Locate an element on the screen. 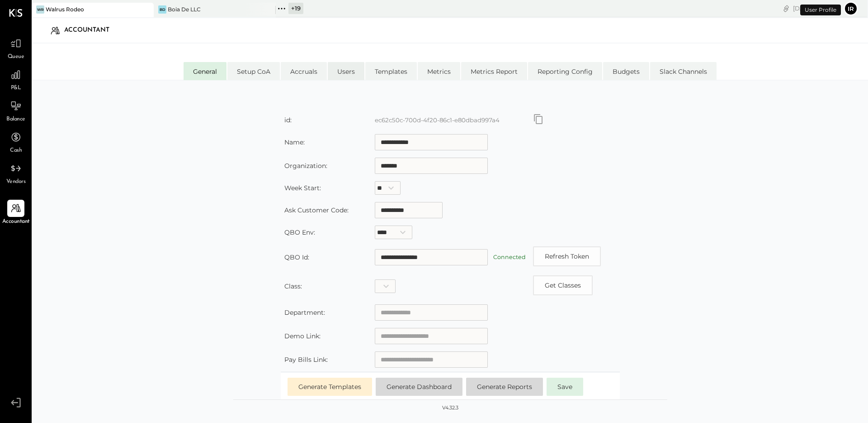 The height and width of the screenshot is (423, 868). label: QBO Env: is located at coordinates (300, 232).